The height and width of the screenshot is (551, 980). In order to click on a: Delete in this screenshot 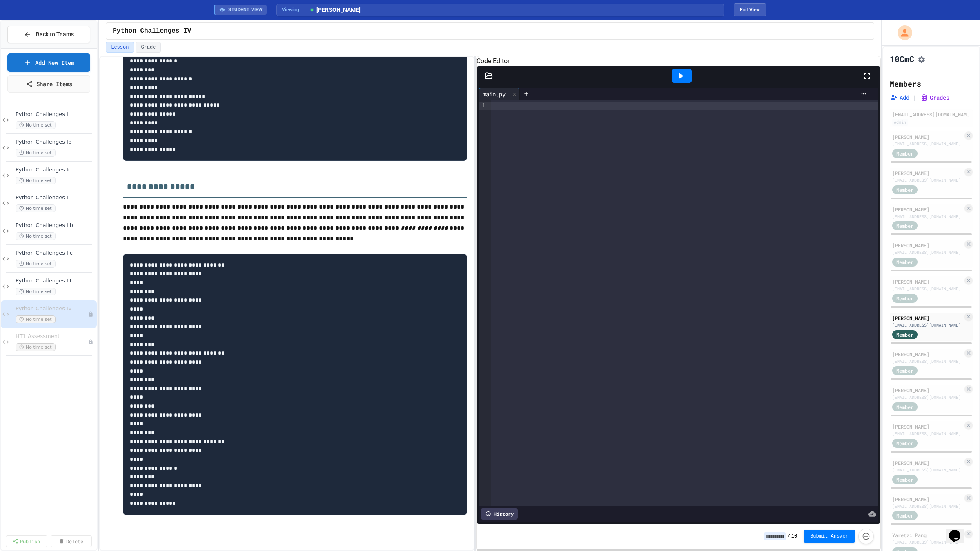, I will do `click(72, 542)`.